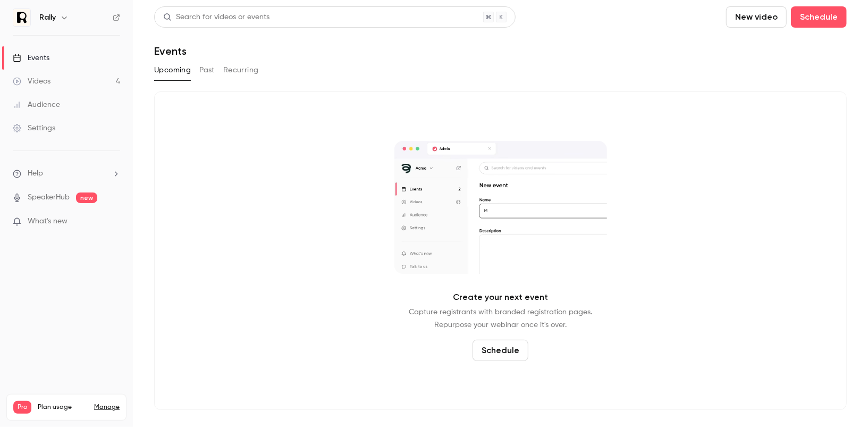  What do you see at coordinates (22, 18) in the screenshot?
I see `img: Rally` at bounding box center [22, 18].